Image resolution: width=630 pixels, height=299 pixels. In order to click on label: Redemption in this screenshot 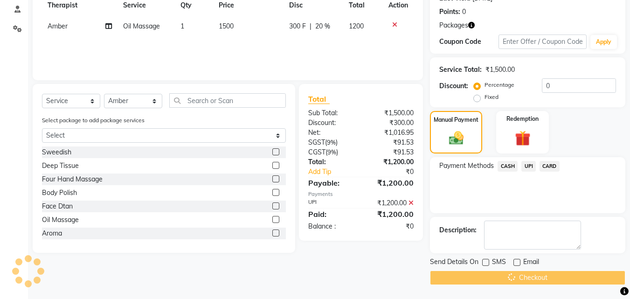, I will do `click(523, 119)`.